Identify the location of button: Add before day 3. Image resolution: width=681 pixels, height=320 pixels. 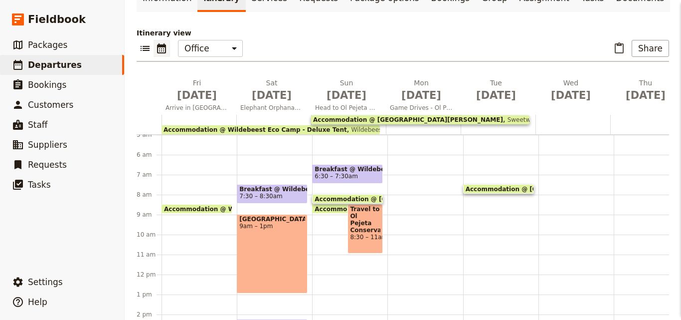
(312, 96).